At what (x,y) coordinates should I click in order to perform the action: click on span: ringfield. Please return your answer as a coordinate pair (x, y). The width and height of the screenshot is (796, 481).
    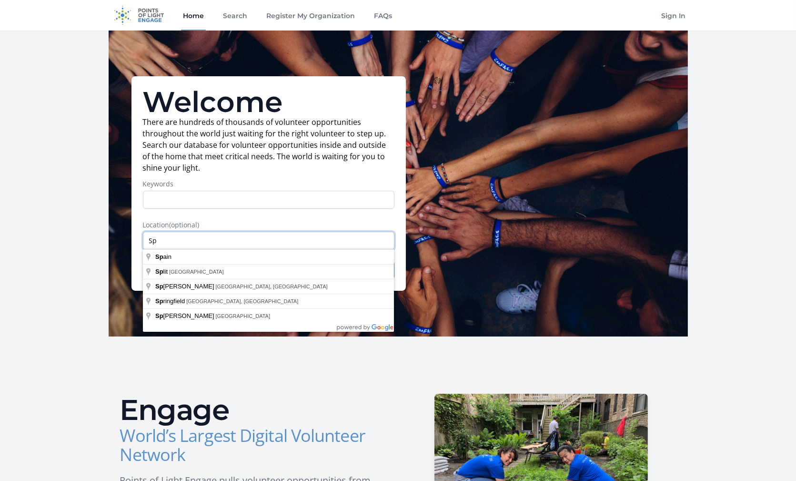
    Looking at the image, I should click on (171, 301).